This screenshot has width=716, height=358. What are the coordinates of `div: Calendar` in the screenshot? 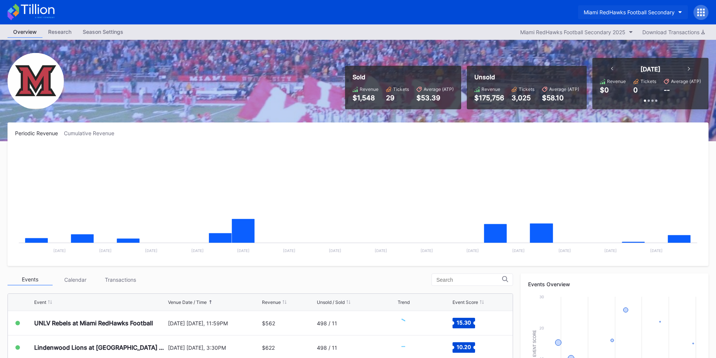 It's located at (75, 280).